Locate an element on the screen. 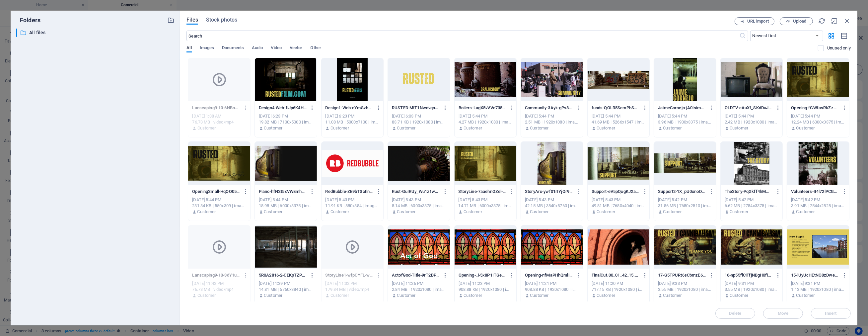  p: 5R0A2816-2-CEKpTZP5OjWOPO2w9Quy6Q.jpg is located at coordinates (282, 275).